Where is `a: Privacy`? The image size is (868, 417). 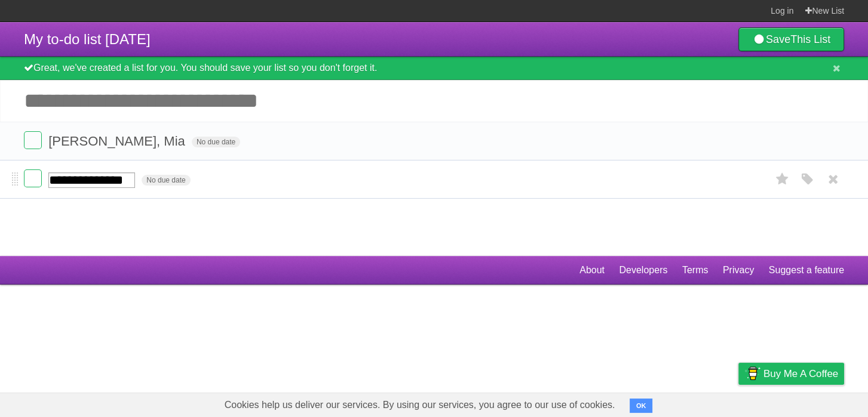
a: Privacy is located at coordinates (738, 271).